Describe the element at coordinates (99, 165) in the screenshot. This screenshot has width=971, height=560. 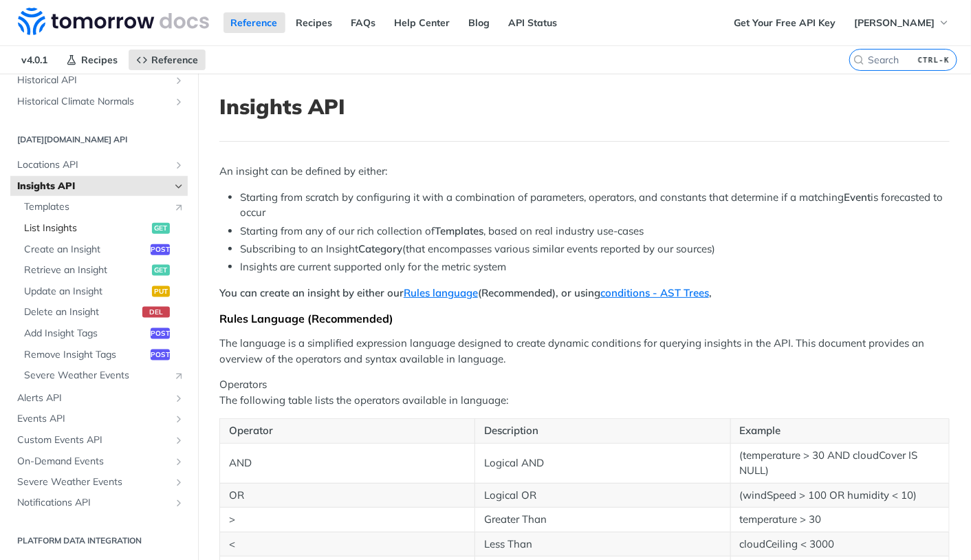
I see `a: Locations APIShow subpages for Locations API` at that location.